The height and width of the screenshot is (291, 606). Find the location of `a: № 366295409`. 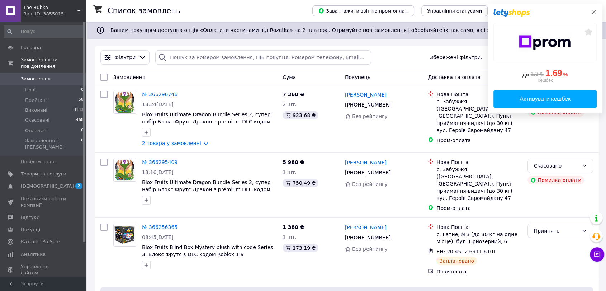

a: № 366295409 is located at coordinates (159, 162).